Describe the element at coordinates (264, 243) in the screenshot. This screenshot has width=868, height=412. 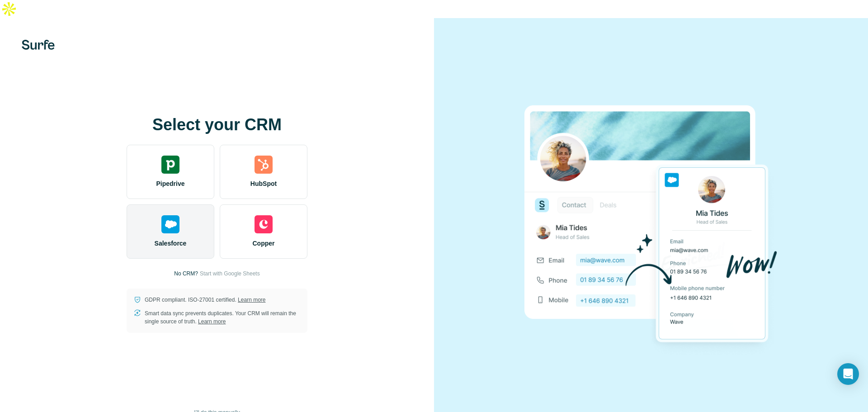
I see `span: Copper` at that location.